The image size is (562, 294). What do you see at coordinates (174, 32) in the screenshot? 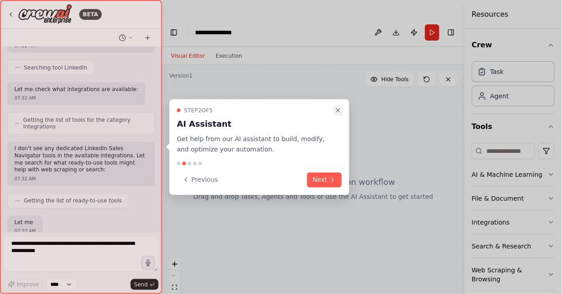
I see `button: Hide left sidebar` at bounding box center [174, 32].